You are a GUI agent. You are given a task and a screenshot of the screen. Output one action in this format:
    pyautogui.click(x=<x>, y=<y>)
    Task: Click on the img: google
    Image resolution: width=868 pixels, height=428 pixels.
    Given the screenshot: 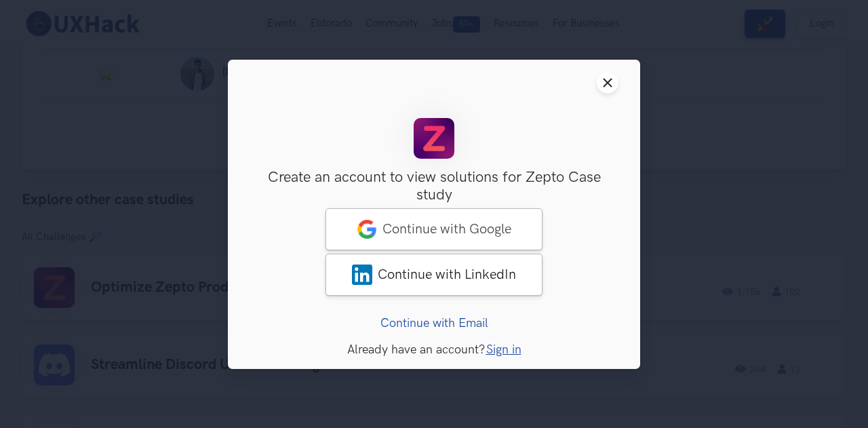 What is the action you would take?
    pyautogui.click(x=367, y=228)
    